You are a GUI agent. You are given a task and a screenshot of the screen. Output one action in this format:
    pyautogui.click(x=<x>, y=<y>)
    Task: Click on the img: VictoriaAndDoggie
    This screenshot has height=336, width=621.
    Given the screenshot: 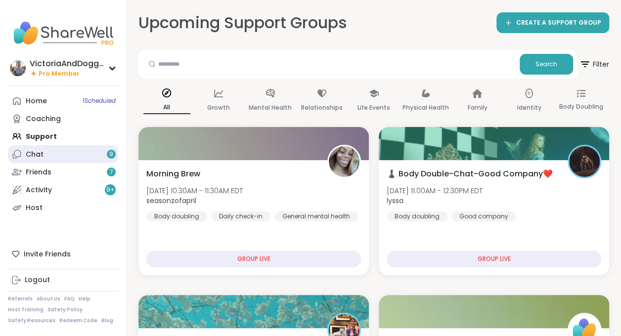 What is the action you would take?
    pyautogui.click(x=18, y=68)
    